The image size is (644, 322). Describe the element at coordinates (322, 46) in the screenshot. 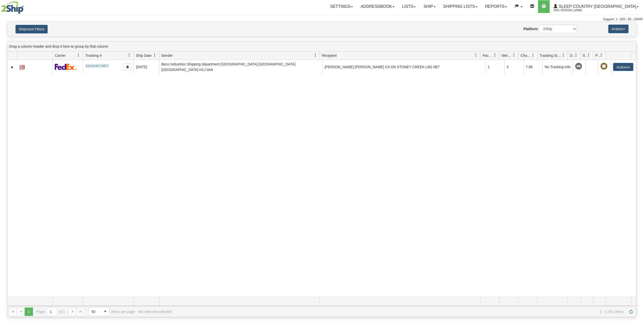

I see `div: grid grouping header` at that location.